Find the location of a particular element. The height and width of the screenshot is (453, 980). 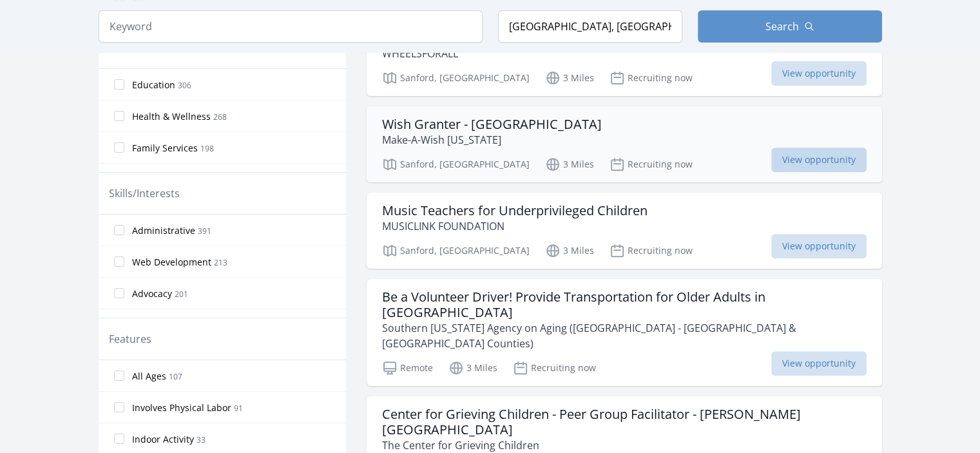

legend: Features is located at coordinates (130, 339).